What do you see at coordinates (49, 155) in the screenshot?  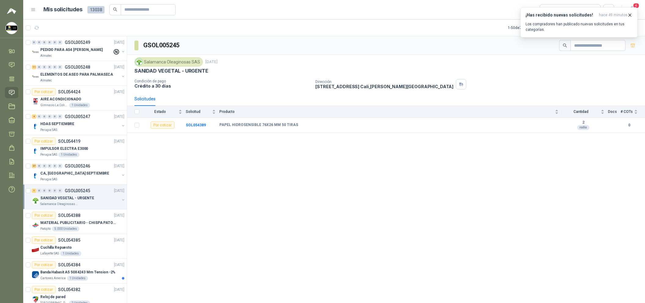 I see `p: Perugia SAS` at bounding box center [49, 155].